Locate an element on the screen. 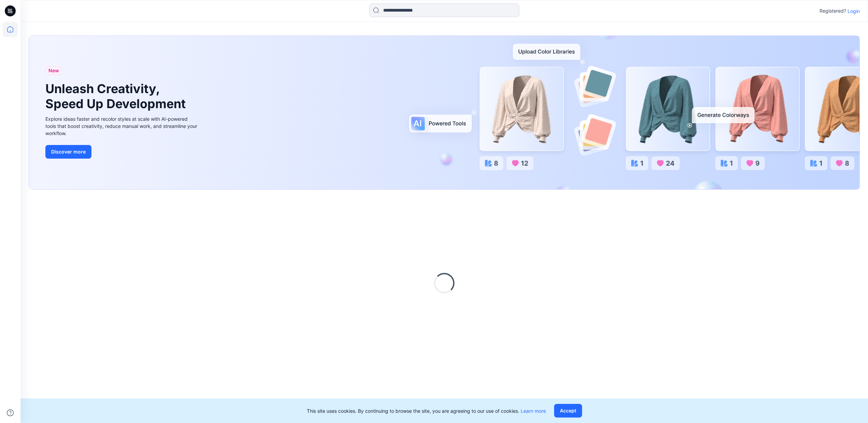  p: Login is located at coordinates (854, 11).